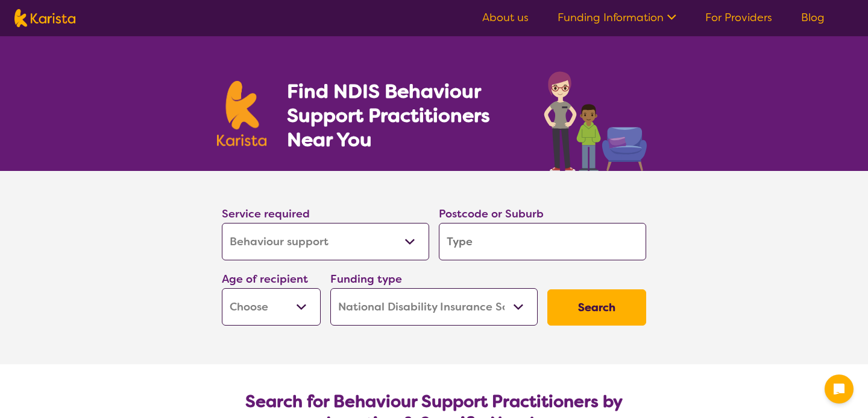 This screenshot has width=868, height=418. What do you see at coordinates (403, 115) in the screenshot?
I see `h1: Find NDIS Behaviour Support Practitioners Near You` at bounding box center [403, 115].